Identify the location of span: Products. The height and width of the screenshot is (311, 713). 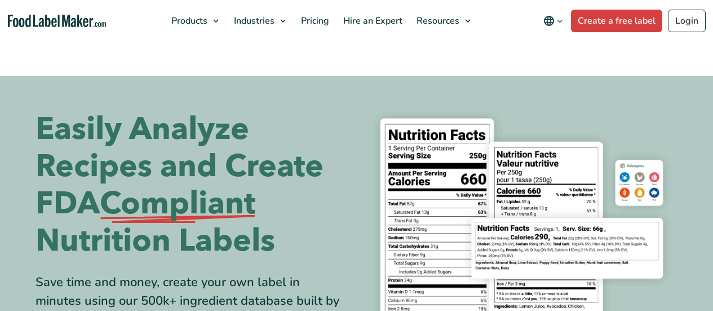
(188, 21).